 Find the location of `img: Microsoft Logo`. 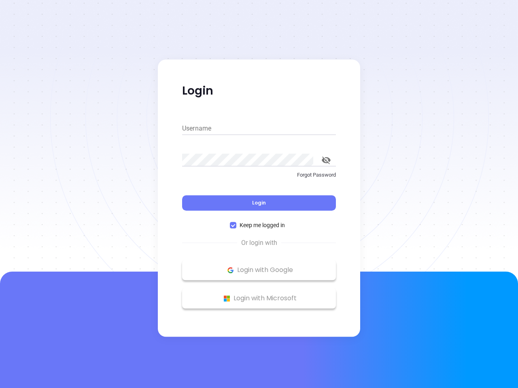

img: Microsoft Logo is located at coordinates (226, 298).